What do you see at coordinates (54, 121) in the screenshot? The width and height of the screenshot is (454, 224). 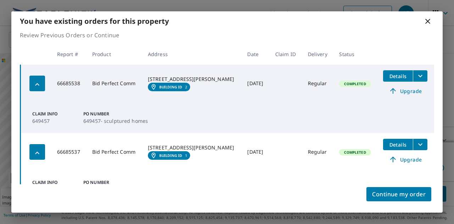 I see `p: 649457` at bounding box center [54, 121].